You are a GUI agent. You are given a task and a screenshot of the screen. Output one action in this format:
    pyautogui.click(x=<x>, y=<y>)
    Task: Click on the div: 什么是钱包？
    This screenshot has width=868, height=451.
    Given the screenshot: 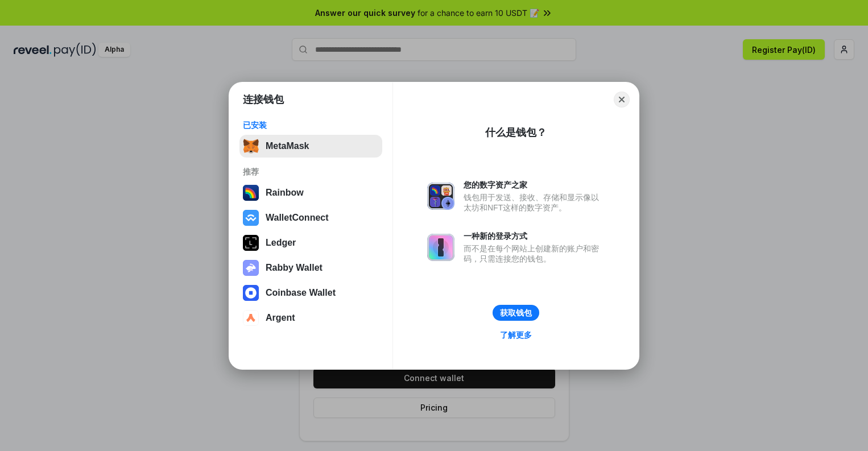 What is the action you would take?
    pyautogui.click(x=516, y=132)
    